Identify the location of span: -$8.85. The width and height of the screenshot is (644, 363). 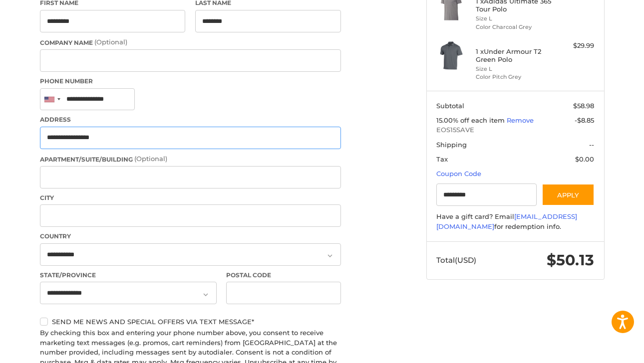
(584, 120).